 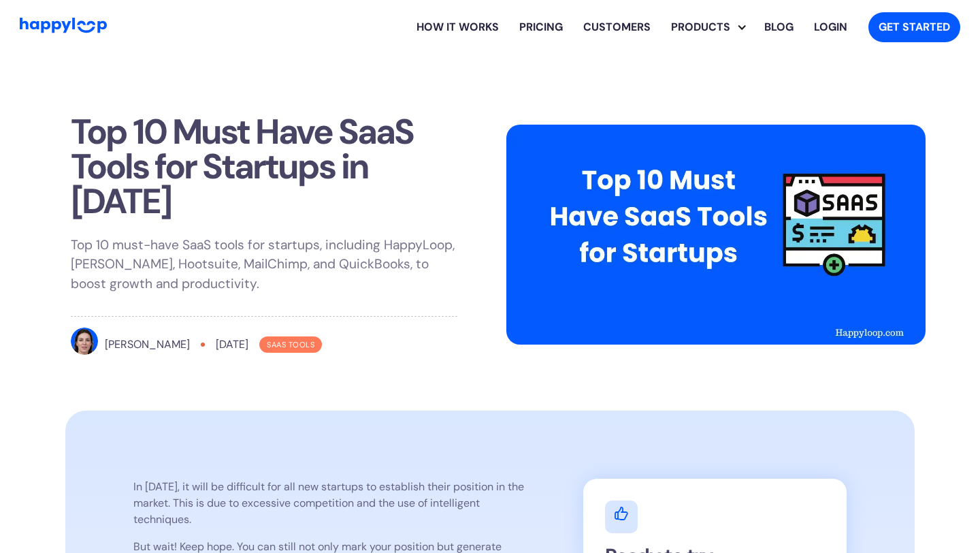 What do you see at coordinates (830, 27) in the screenshot?
I see `a: Log in to your HappyLoop account` at bounding box center [830, 27].